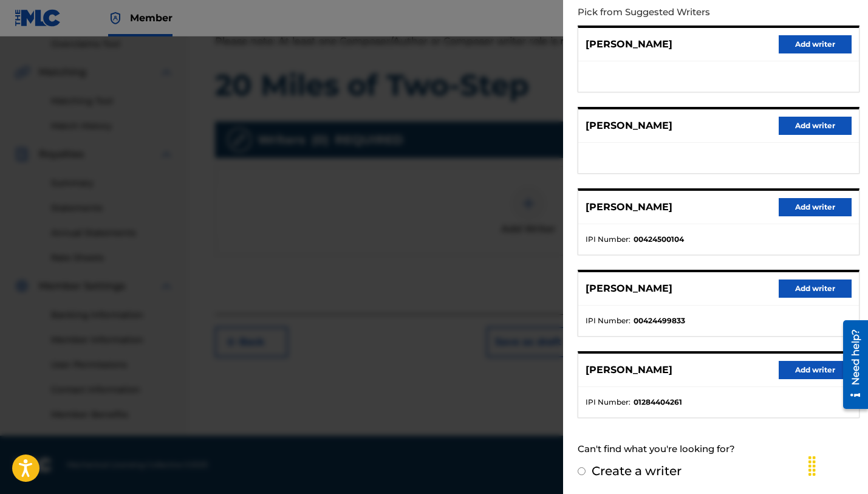 This screenshot has width=868, height=494. What do you see at coordinates (659, 240) in the screenshot?
I see `strong: 00424500104` at bounding box center [659, 240].